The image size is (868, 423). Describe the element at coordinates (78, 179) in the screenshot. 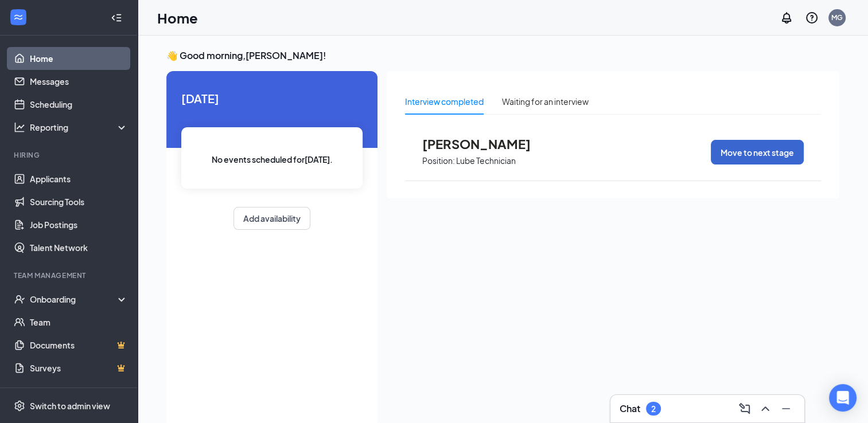

I see `a: Applicants` at that location.